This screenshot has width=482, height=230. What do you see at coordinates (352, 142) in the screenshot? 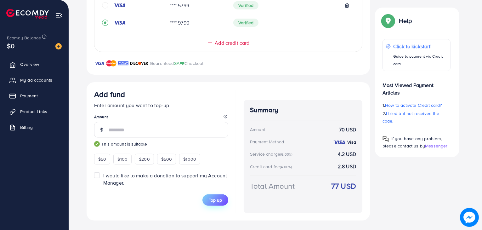
I see `strong: Visa` at bounding box center [352, 142].